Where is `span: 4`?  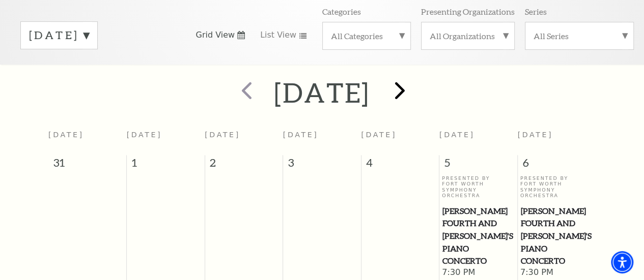 span: 4 is located at coordinates (400, 165).